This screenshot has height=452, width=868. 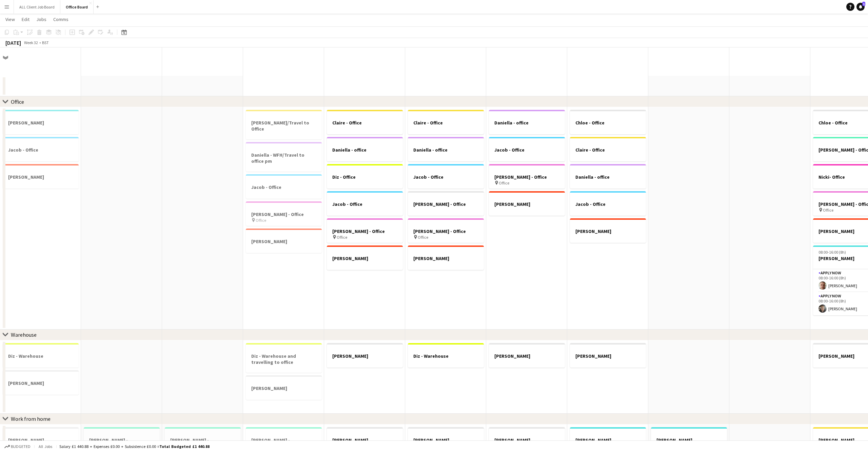 I want to click on span: View, so click(x=10, y=20).